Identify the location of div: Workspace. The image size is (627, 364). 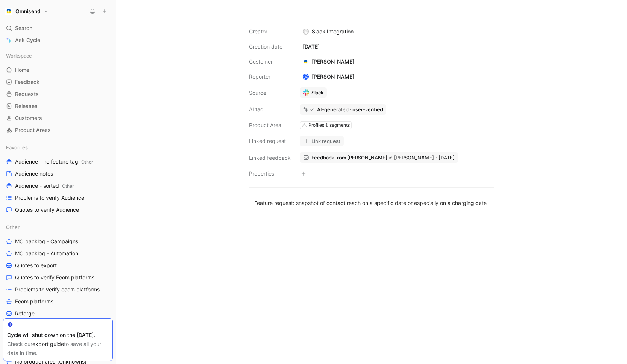
(58, 55).